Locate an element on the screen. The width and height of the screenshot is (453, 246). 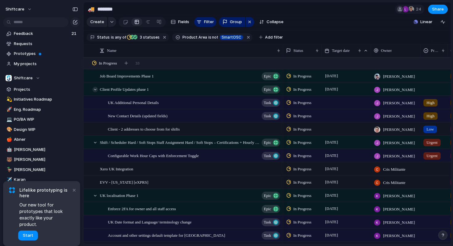
span: Prototypes is located at coordinates (46, 54).